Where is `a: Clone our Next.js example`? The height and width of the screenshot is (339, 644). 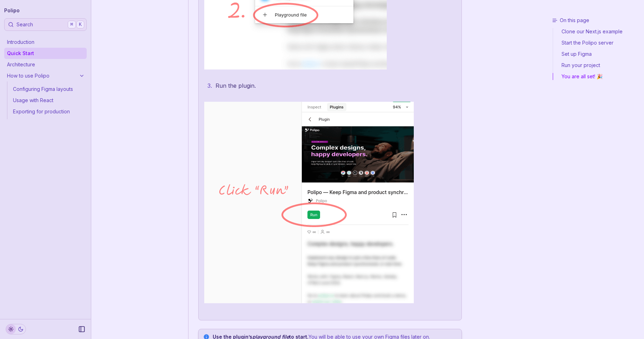 a: Clone our Next.js example is located at coordinates (597, 33).